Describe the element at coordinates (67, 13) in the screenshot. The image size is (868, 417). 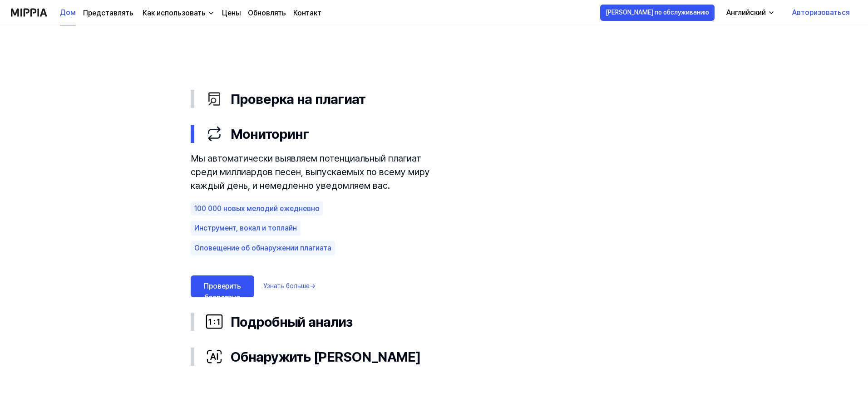
I see `a: Дом` at that location.